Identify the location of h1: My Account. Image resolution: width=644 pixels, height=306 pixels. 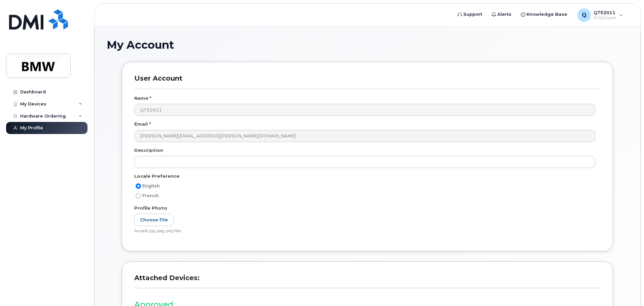
(367, 45).